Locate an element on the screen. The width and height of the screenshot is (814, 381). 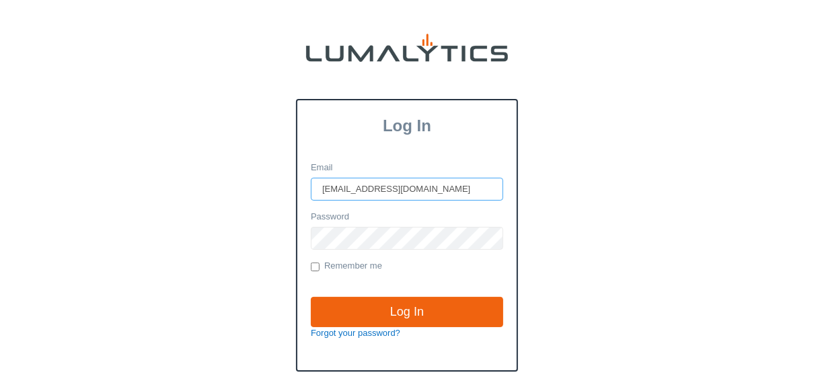
input: Email is located at coordinates (407, 189).